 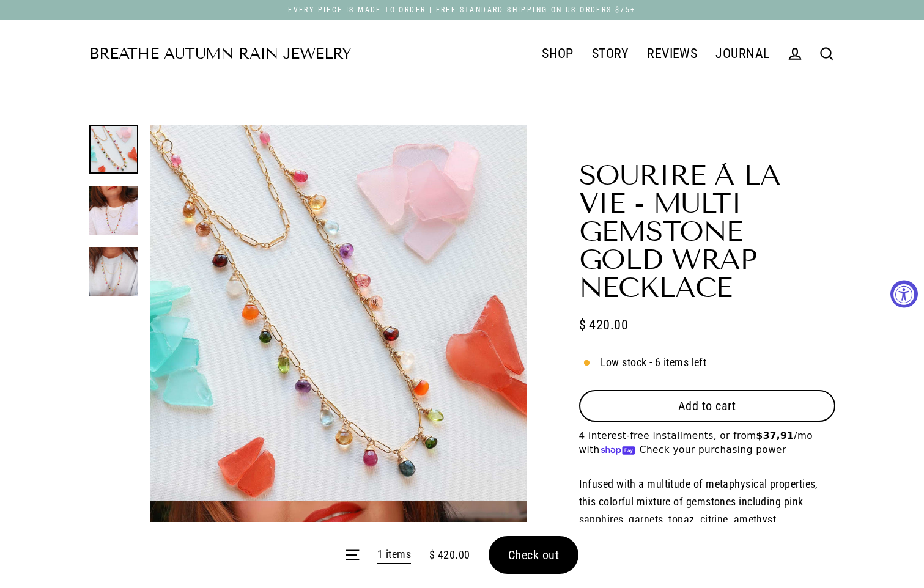 I want to click on img: Sourire à la Vie - Multi Gemstone Gold Wrap Necklace life style image | Breathe Autumn Rain Artis..., so click(x=114, y=211).